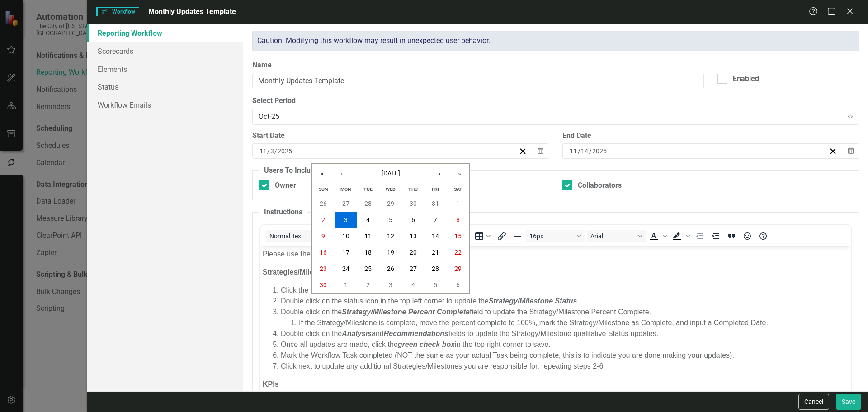 The image size is (868, 412). What do you see at coordinates (616, 236) in the screenshot?
I see `button: Font Arial` at bounding box center [616, 236].